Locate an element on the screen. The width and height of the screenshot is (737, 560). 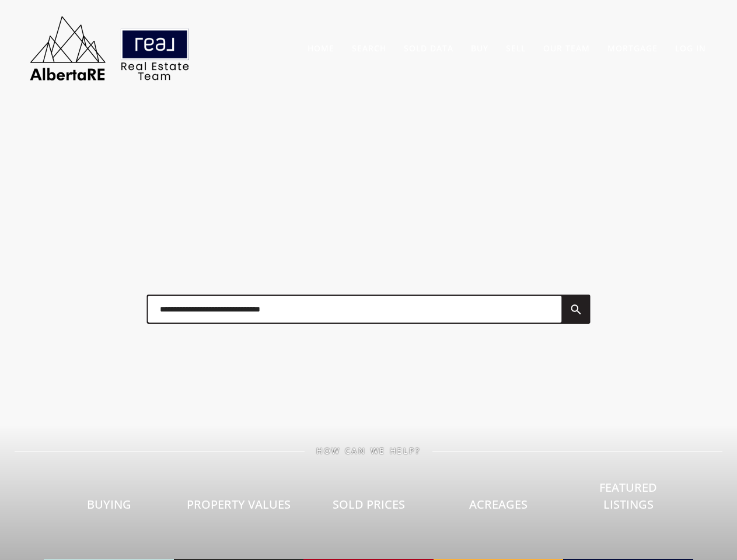
img: AlbertaRE Real Estate Team | Real Broker is located at coordinates (110, 48).